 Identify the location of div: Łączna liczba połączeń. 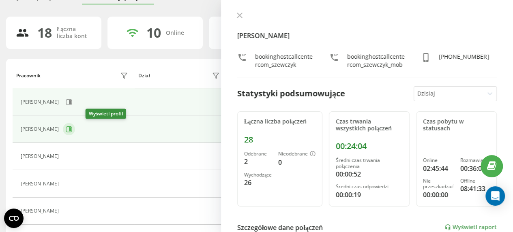
(280, 122).